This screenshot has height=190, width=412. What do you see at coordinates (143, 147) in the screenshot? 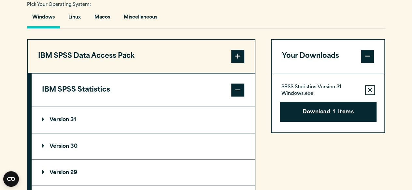
I see `summary: Version 30` at bounding box center [143, 147].